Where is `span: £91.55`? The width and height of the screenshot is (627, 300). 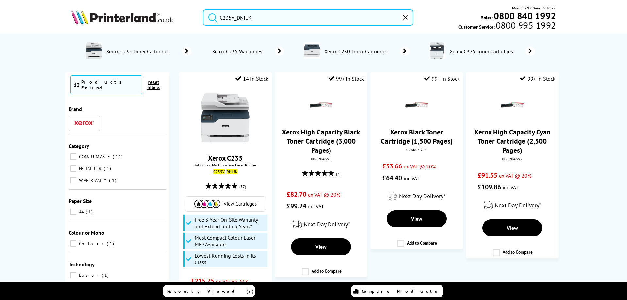
span: £91.55 is located at coordinates (488, 175).